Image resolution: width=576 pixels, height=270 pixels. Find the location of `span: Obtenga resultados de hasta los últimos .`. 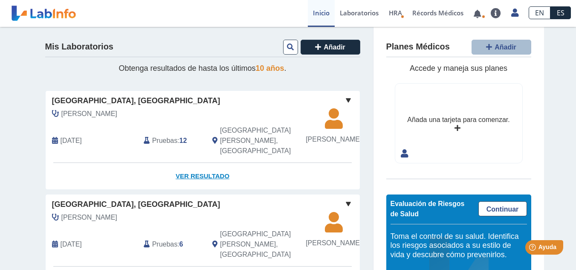

span: Obtenga resultados de hasta los últimos . is located at coordinates (202, 68).